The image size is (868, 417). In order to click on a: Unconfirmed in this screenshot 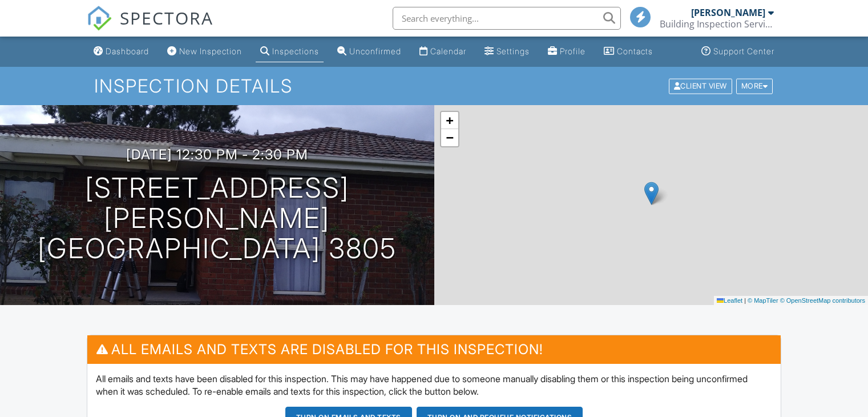, I will do `click(369, 51)`.